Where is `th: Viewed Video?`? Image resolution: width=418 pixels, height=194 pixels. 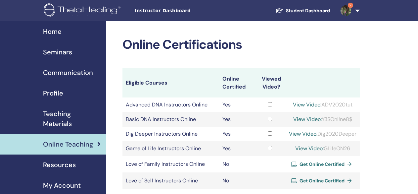 th: Viewed Video? is located at coordinates (270, 83).